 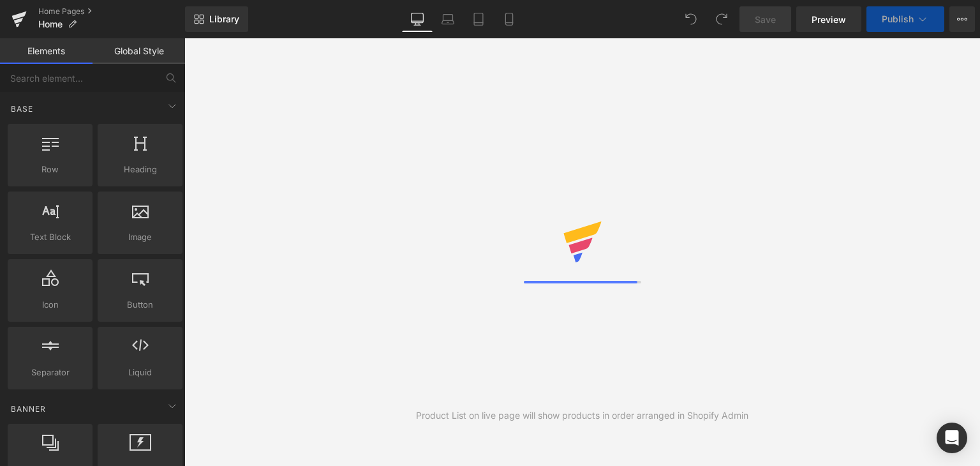 What do you see at coordinates (448, 19) in the screenshot?
I see `a: Laptop` at bounding box center [448, 19].